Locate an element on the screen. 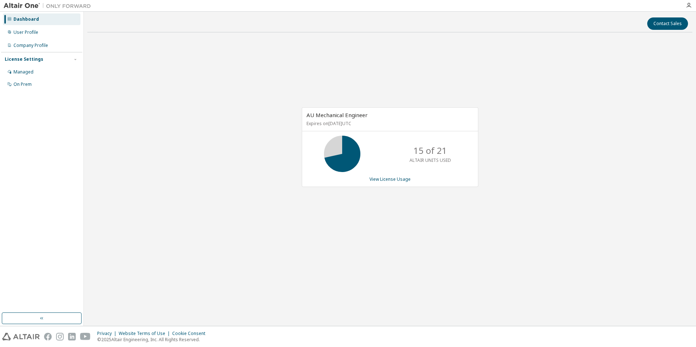 This screenshot has height=347, width=696. img: linkedin.svg is located at coordinates (72, 337).